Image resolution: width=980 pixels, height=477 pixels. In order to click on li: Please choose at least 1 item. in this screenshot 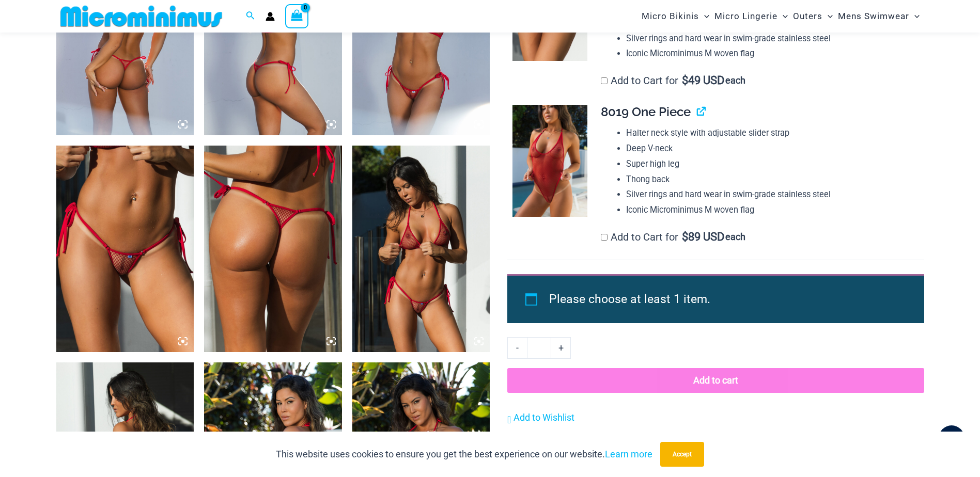, I will do `click(725, 299)`.